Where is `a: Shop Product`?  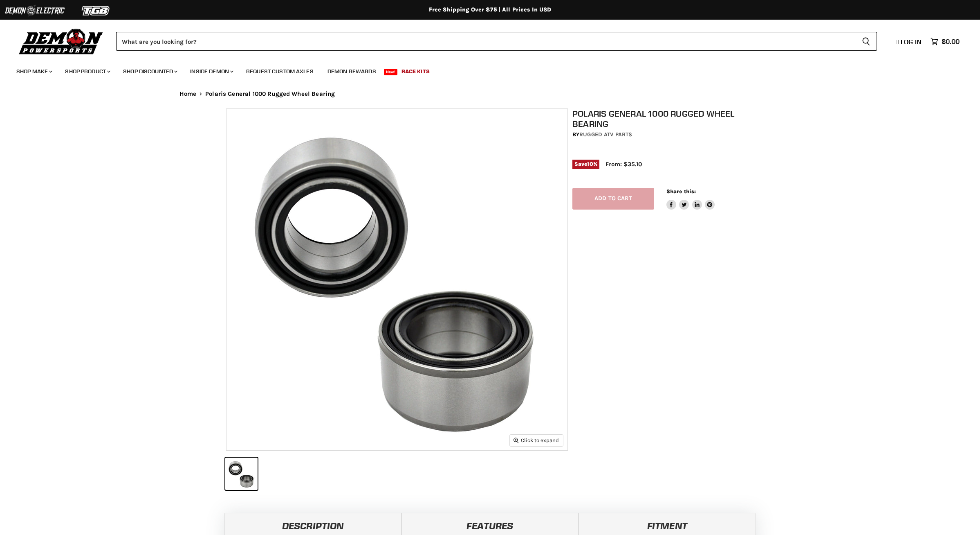 a: Shop Product is located at coordinates (87, 71).